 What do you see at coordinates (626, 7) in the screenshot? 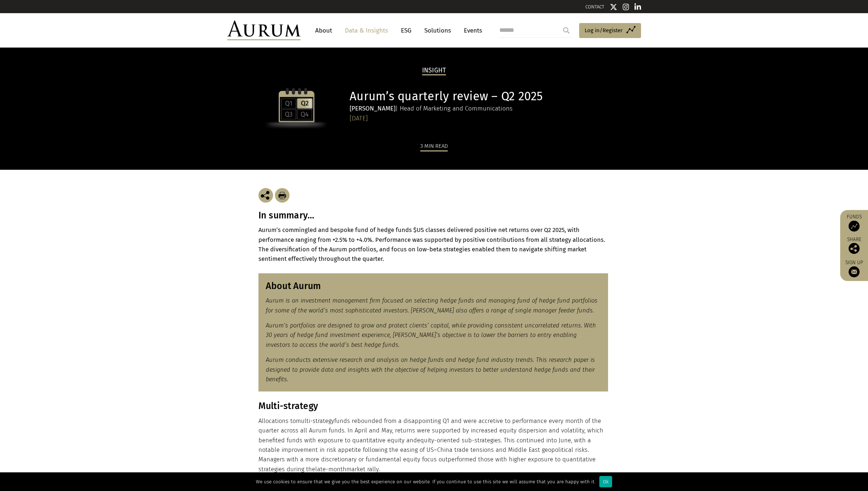
I see `img: Instagram icon` at bounding box center [626, 7].